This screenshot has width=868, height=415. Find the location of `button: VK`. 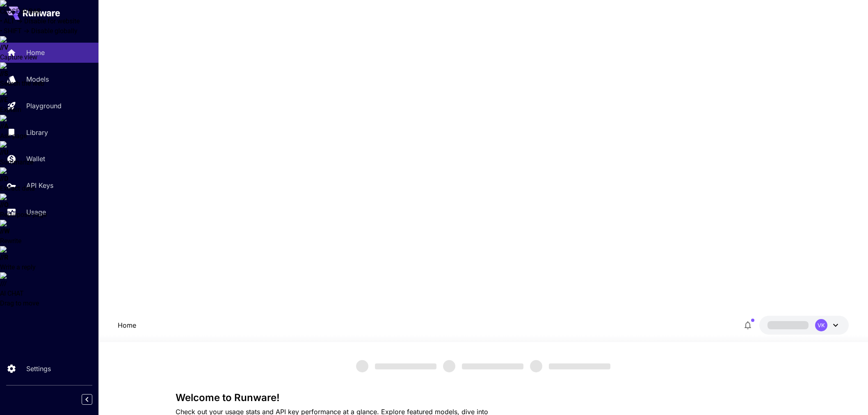

button: VK is located at coordinates (804, 325).